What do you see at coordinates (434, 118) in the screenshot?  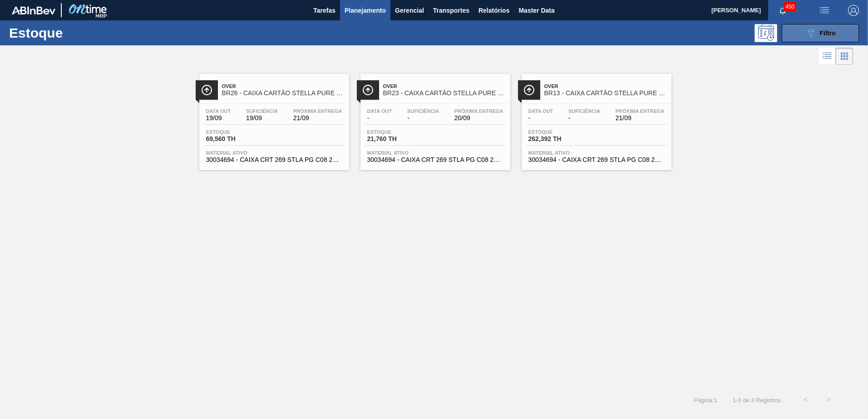 I see `a: ÍconeOverBR23 - CAIXA CARTÃO STELLA PURE GOLD 269MLData out-Suficiência-Próxima Entrega20/09Estoq...` at bounding box center [434, 118].